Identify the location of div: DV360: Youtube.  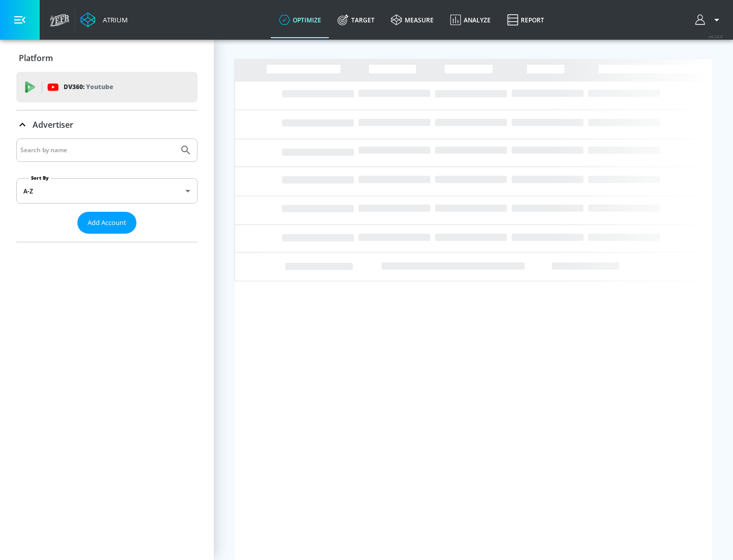
(107, 87).